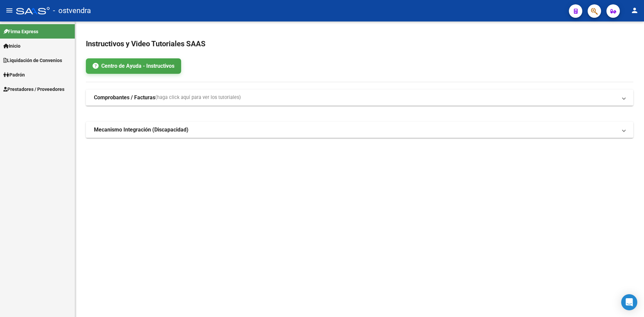 The image size is (644, 317). I want to click on div: Open Intercom Messenger, so click(629, 302).